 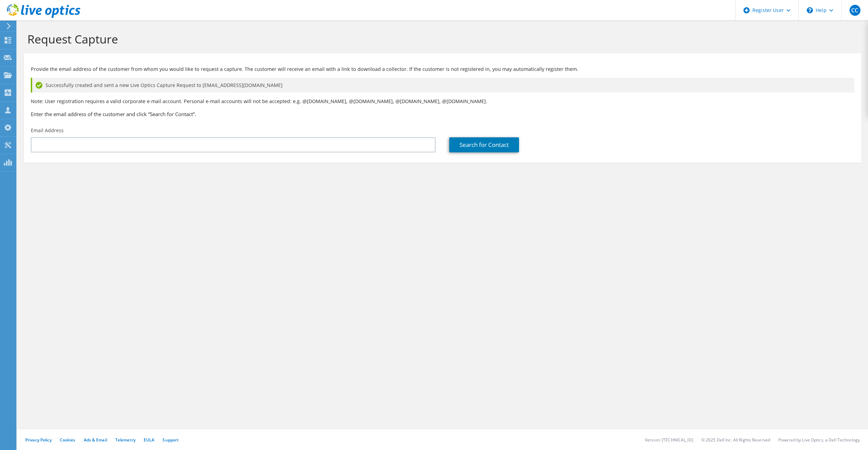 What do you see at coordinates (810, 10) in the screenshot?
I see `svg: \n` at bounding box center [810, 10].